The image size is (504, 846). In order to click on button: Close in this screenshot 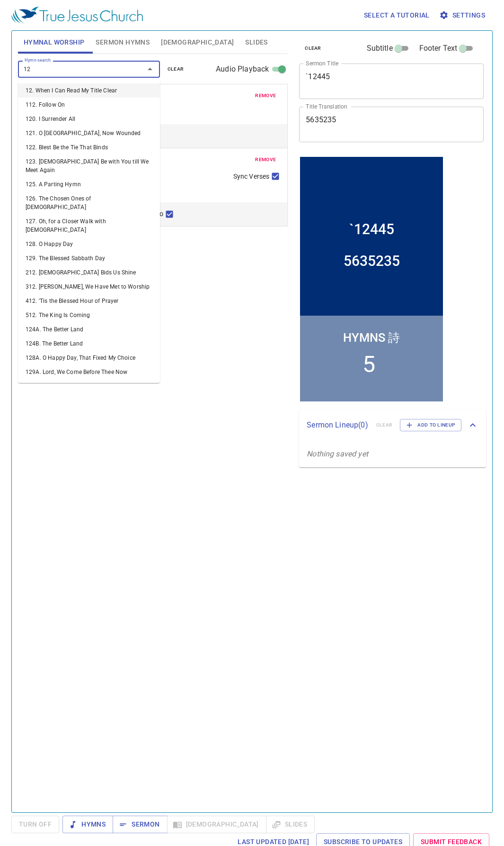, I will do `click(150, 69)`.